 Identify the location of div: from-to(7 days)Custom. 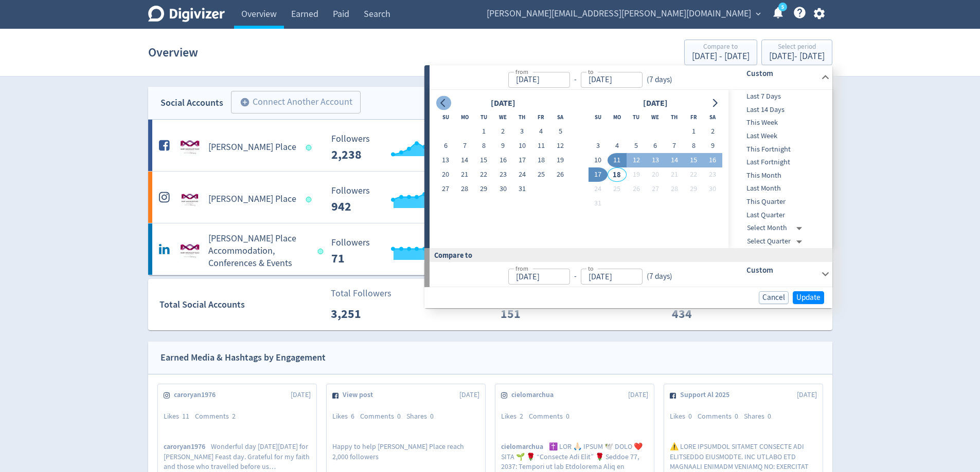
(631, 274).